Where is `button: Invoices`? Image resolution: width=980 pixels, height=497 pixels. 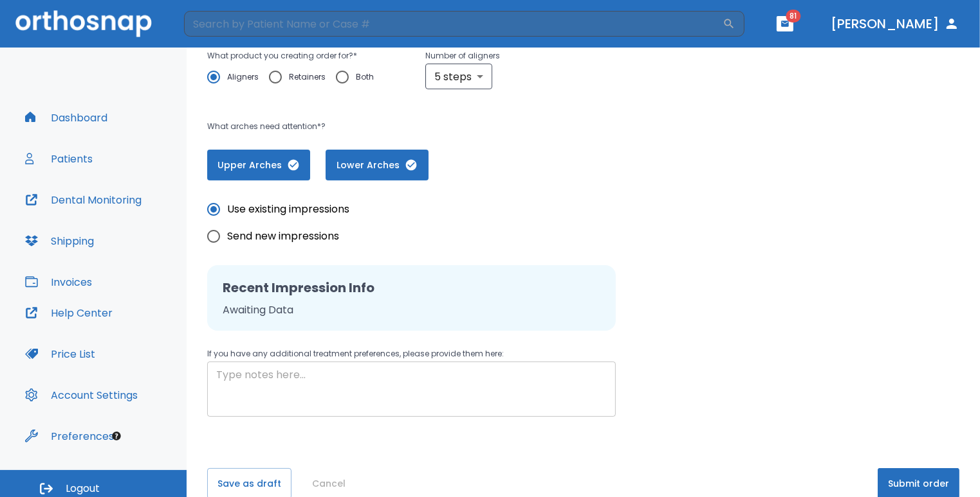
button: Invoices is located at coordinates (59, 282).